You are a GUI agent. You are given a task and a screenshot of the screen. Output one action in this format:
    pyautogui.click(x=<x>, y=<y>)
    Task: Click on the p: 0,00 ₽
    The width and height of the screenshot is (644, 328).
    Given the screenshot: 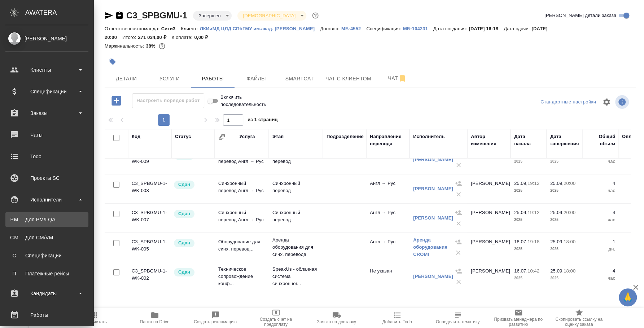 What is the action you would take?
    pyautogui.click(x=204, y=37)
    